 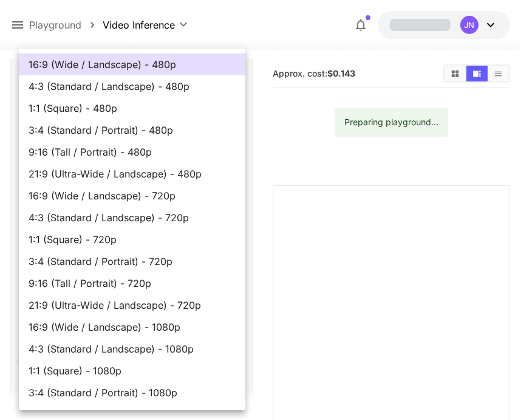 What do you see at coordinates (132, 108) in the screenshot?
I see `span: 1:1 (Square) - 480p` at bounding box center [132, 108].